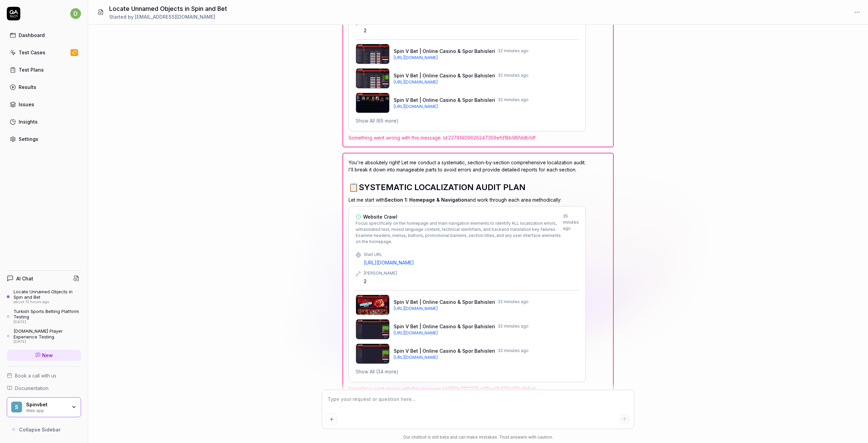 This screenshot has width=868, height=443. What do you see at coordinates (31, 35) in the screenshot?
I see `div: Dashboard` at bounding box center [31, 35].